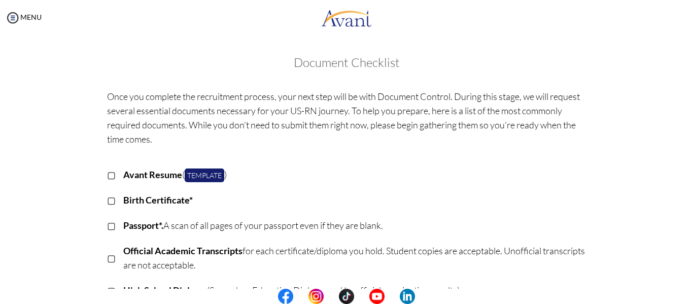  I want to click on img: logo.png, so click(347, 18).